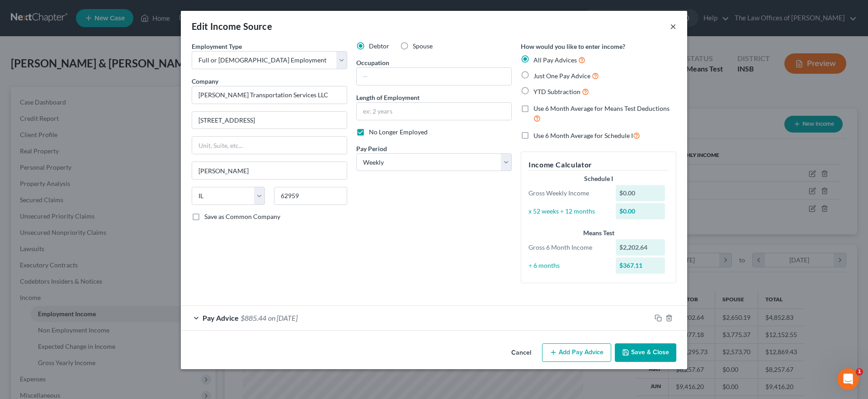  I want to click on button: Cancel, so click(521, 353).